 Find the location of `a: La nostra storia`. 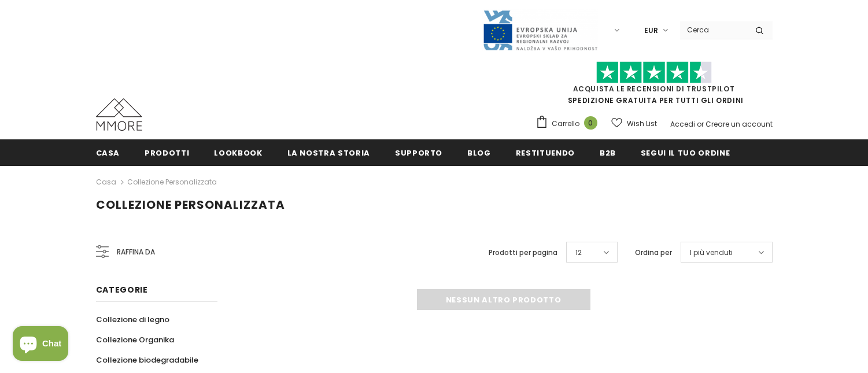

a: La nostra storia is located at coordinates (329, 152).